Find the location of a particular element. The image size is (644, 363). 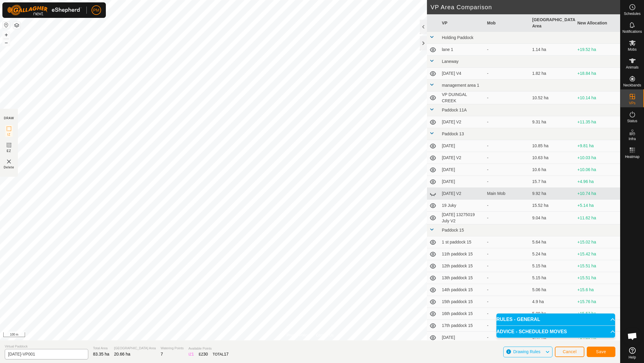

span: Status is located at coordinates (632, 121).